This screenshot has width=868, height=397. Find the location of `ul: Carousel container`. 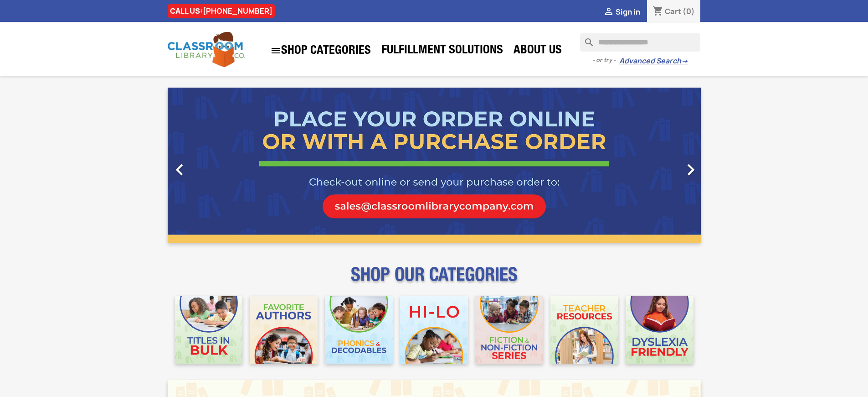

ul: Carousel container is located at coordinates (434, 165).